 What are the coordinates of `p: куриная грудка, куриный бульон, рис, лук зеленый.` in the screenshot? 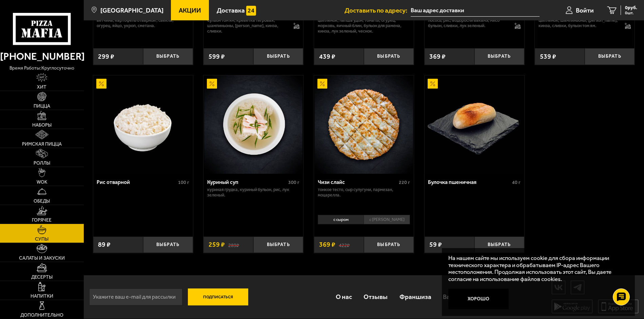 It's located at (253, 193).